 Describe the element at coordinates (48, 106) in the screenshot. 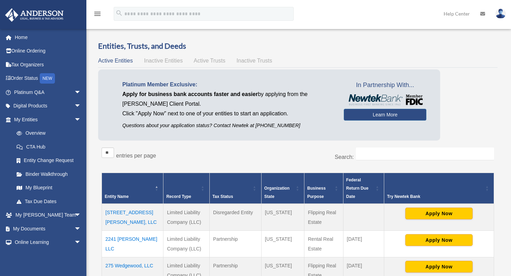

I see `a: Digital Productsarrow_drop_down` at that location.